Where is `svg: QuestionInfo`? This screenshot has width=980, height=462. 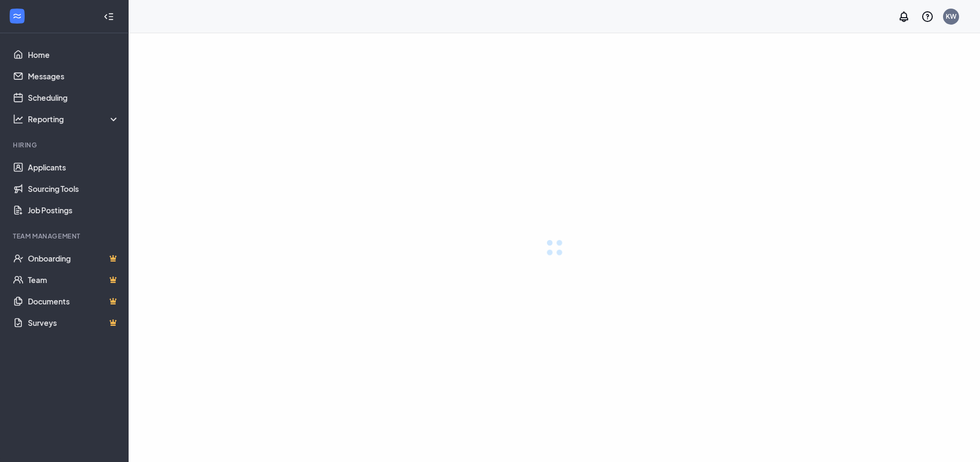
svg: QuestionInfo is located at coordinates (928, 17).